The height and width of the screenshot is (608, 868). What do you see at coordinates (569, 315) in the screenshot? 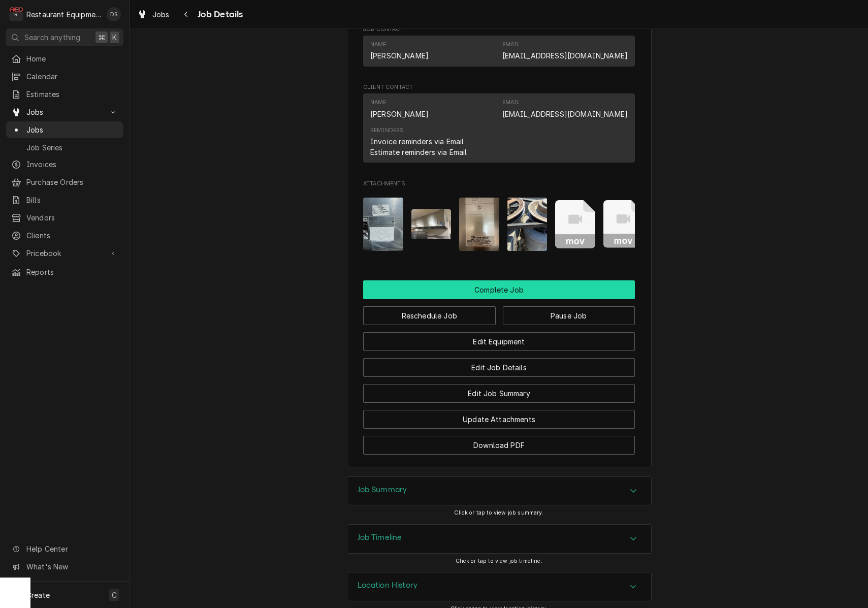
I see `button: Pause Job` at bounding box center [569, 315].